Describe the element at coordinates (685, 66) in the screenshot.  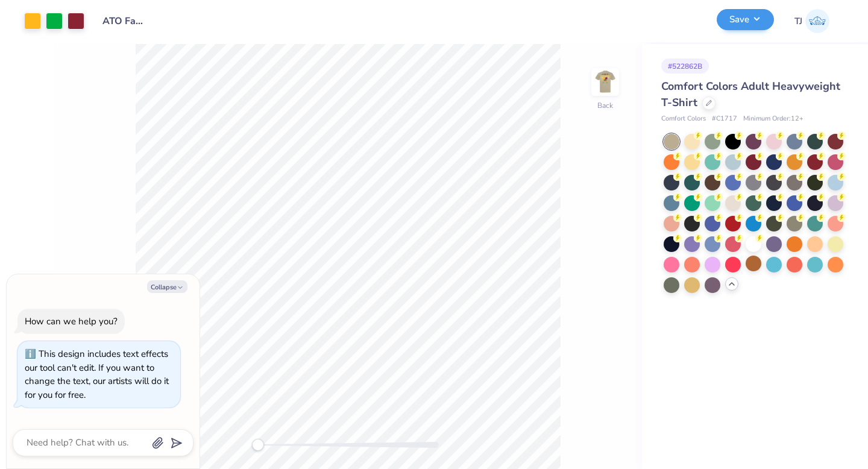
I see `div: # 522862B` at that location.